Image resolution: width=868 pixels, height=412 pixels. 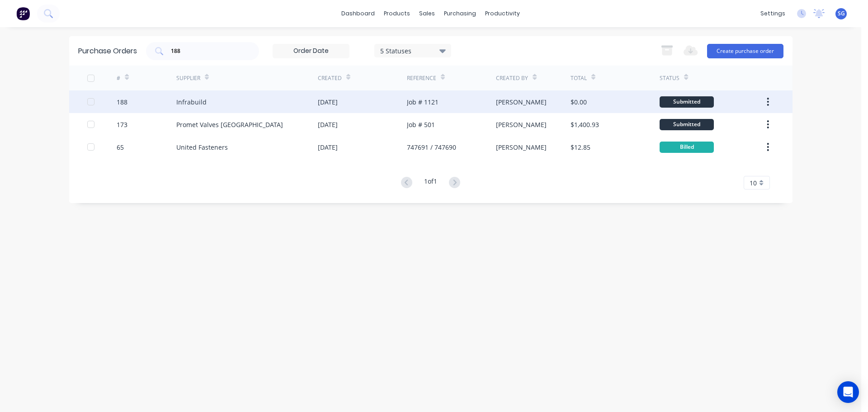 What do you see at coordinates (413, 50) in the screenshot?
I see `div: 5 Statuses` at bounding box center [413, 50].